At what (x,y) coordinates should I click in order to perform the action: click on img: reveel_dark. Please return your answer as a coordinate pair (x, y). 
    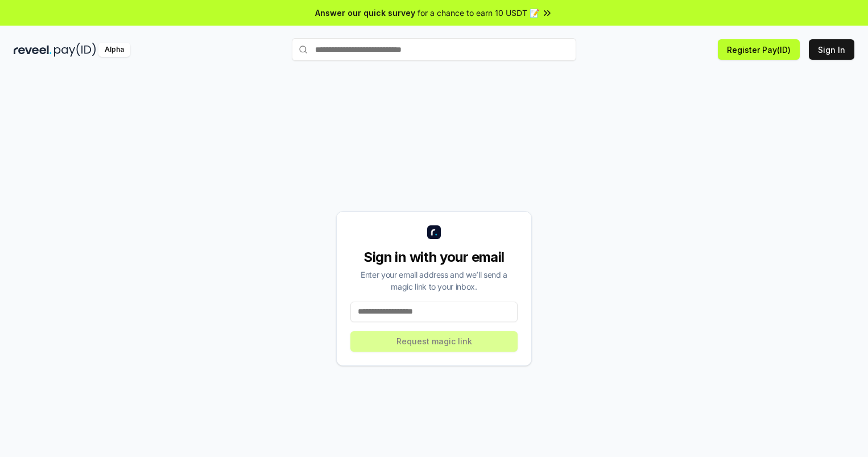
    Looking at the image, I should click on (32, 50).